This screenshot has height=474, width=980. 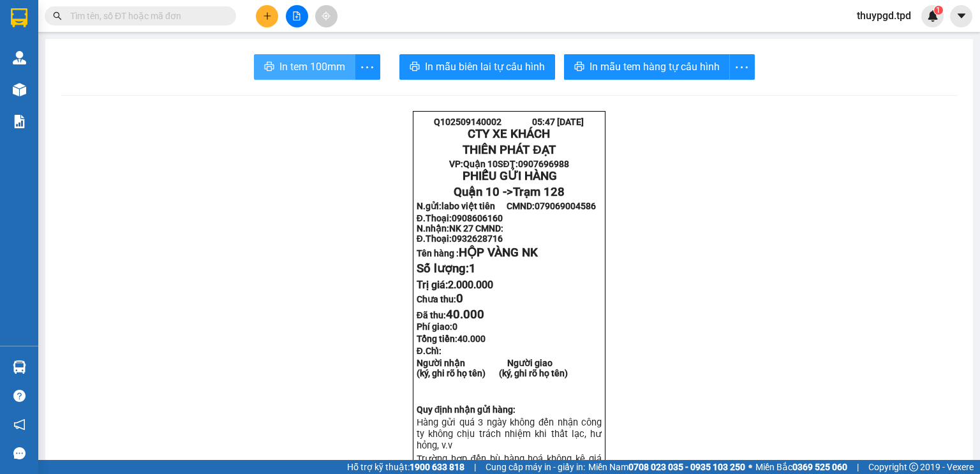 What do you see at coordinates (446, 269) in the screenshot?
I see `span: Số lượng:` at bounding box center [446, 269].